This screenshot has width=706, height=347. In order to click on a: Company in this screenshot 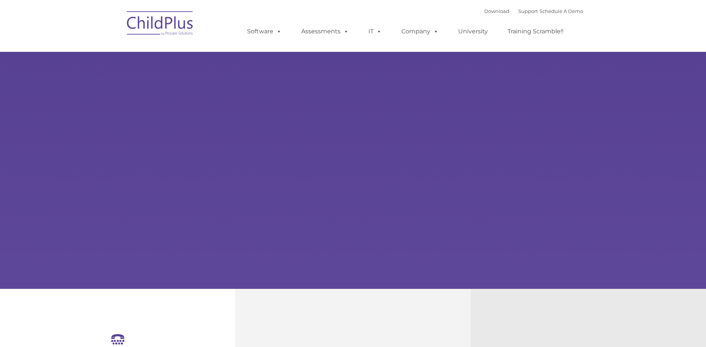, I will do `click(420, 32)`.